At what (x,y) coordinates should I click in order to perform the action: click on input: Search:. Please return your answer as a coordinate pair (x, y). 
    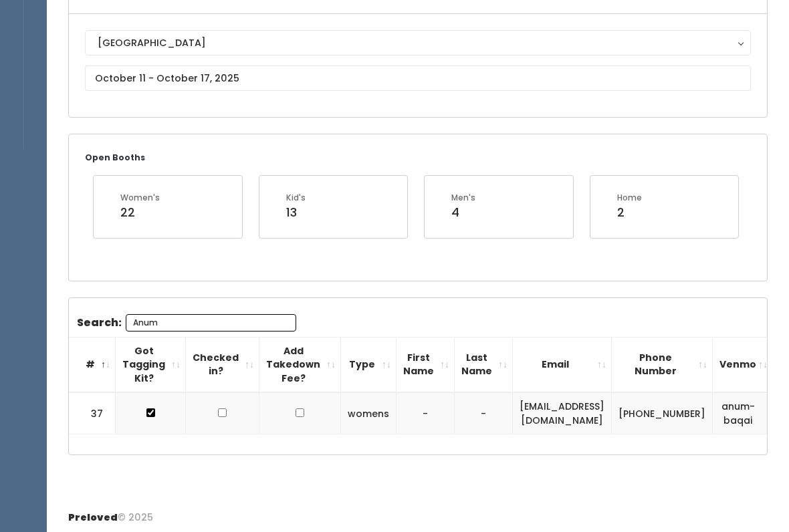
    Looking at the image, I should click on (211, 323).